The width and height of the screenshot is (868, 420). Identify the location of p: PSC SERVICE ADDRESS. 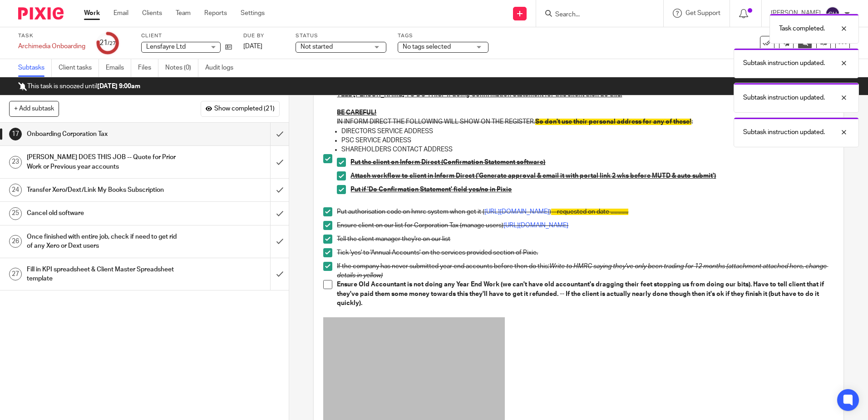
(587, 140).